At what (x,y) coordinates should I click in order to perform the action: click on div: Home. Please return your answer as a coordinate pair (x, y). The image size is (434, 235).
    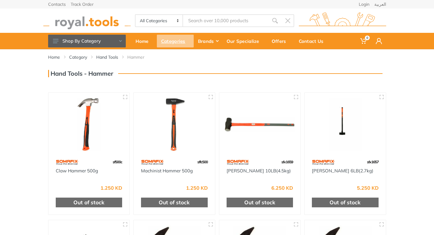
    Looking at the image, I should click on (144, 41).